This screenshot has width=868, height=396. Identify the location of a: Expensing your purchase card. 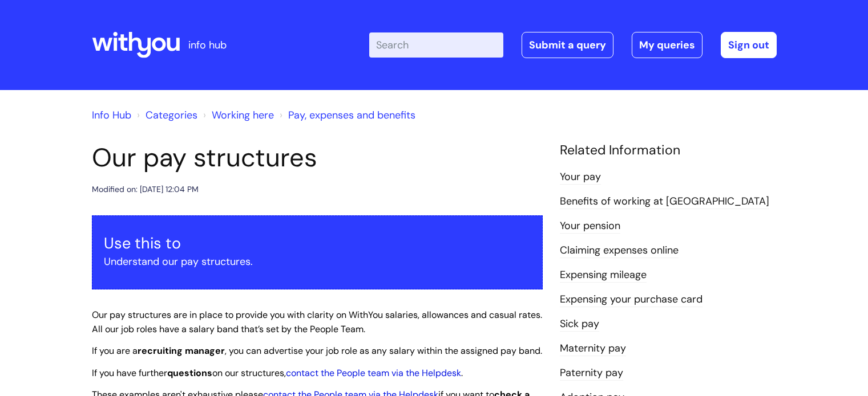
(631, 300).